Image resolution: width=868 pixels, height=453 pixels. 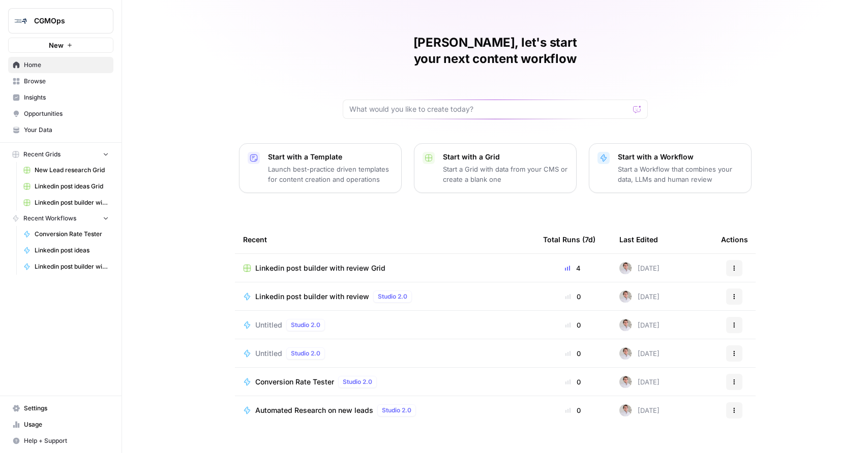 I want to click on a: Your Data, so click(x=61, y=130).